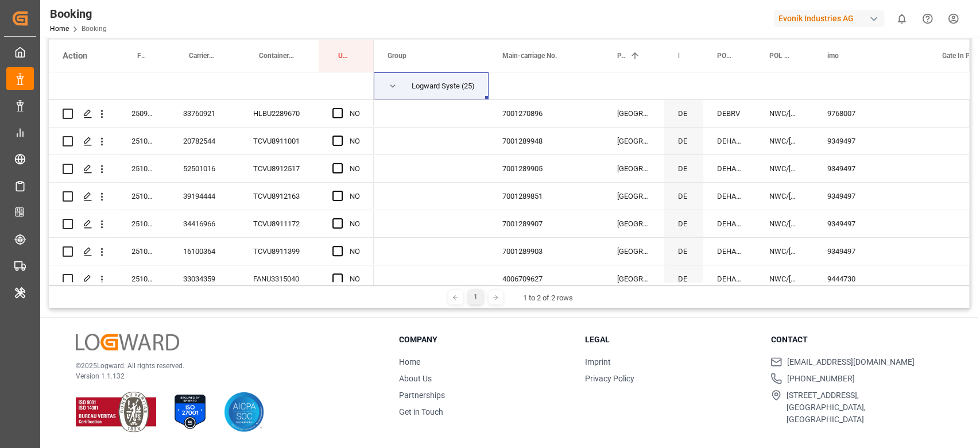  Describe the element at coordinates (547, 279) in the screenshot. I see `div: 4006709627` at that location.